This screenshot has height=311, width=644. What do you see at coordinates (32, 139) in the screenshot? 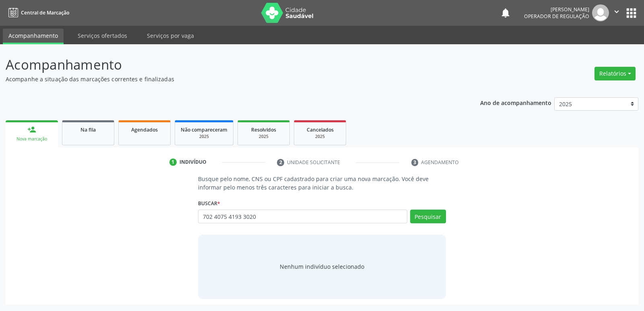
I see `div: Nova marcação` at bounding box center [32, 139].